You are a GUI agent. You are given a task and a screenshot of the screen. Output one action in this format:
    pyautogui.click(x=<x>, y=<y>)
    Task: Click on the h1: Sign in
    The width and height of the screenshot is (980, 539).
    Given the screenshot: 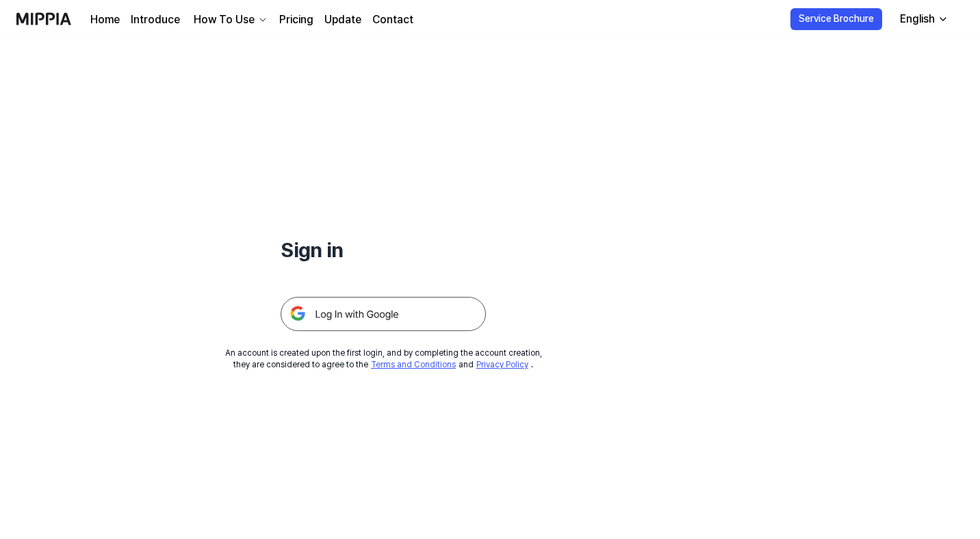 What is the action you would take?
    pyautogui.click(x=383, y=250)
    